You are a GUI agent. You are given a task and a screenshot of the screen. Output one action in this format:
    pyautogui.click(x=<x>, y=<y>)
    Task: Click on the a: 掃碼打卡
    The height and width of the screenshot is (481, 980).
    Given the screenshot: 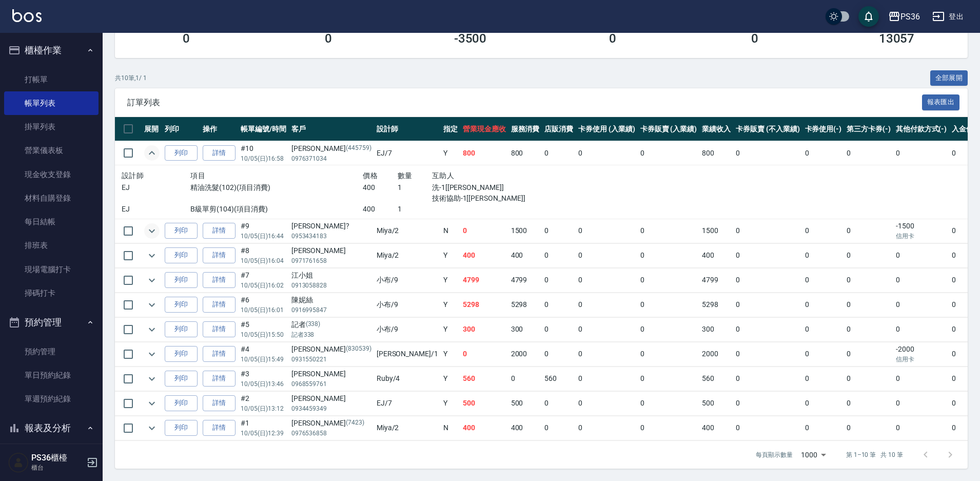 What is the action you would take?
    pyautogui.click(x=51, y=293)
    